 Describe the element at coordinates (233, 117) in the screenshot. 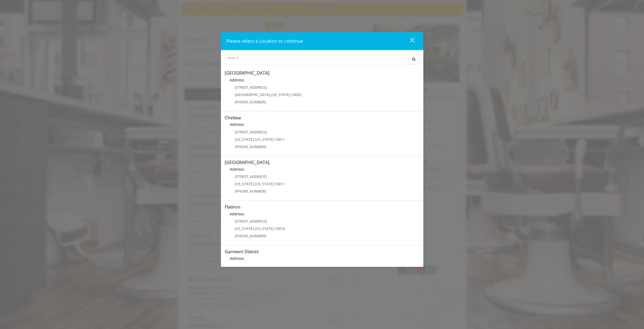

I see `b: Chelsea` at that location.